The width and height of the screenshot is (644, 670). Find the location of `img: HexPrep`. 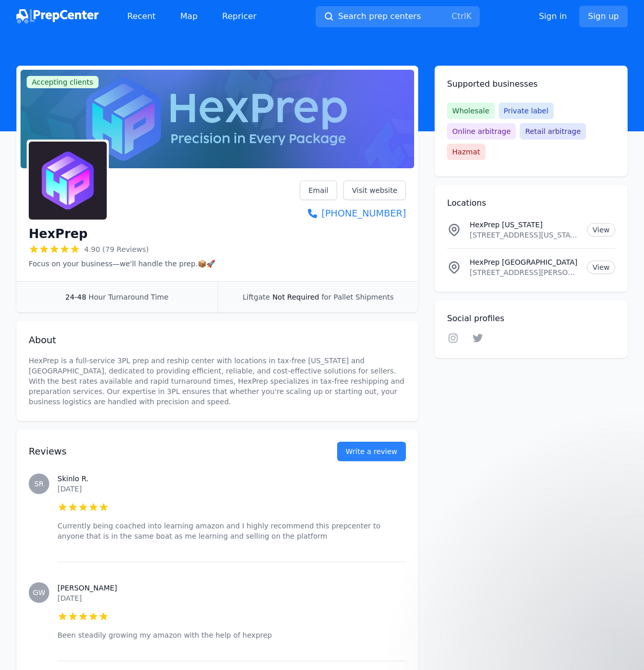

img: HexPrep is located at coordinates (67, 181).